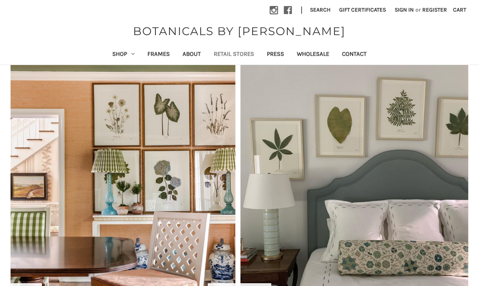  I want to click on a: Frames, so click(159, 55).